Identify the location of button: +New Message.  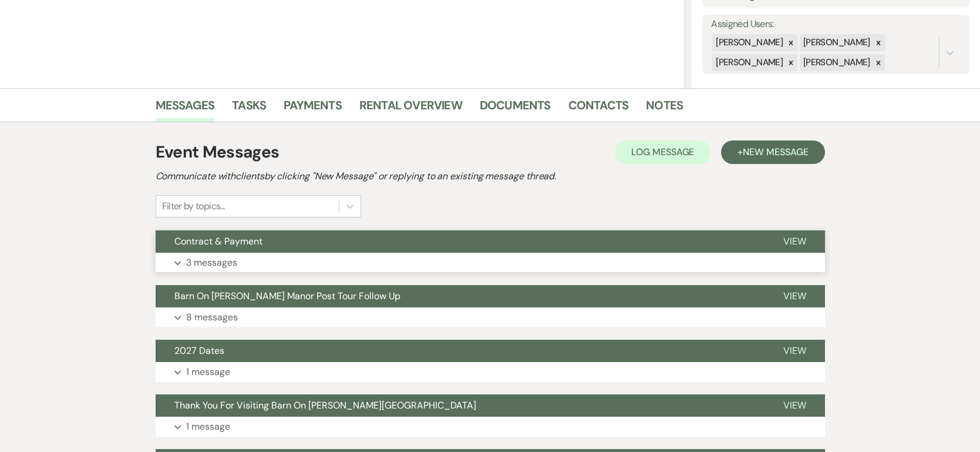
(773, 152).